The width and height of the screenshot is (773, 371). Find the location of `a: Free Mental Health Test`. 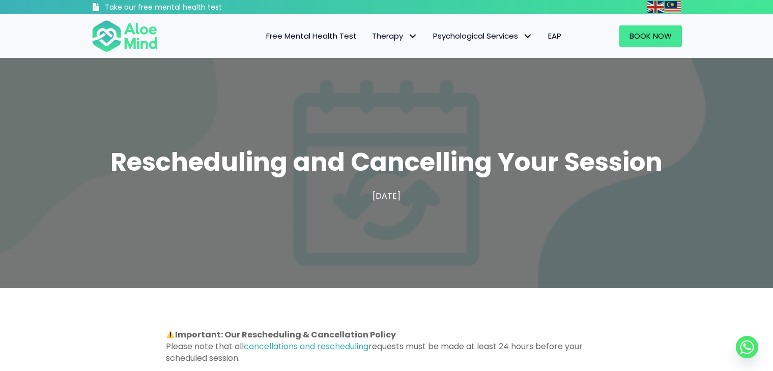

a: Free Mental Health Test is located at coordinates (311, 36).